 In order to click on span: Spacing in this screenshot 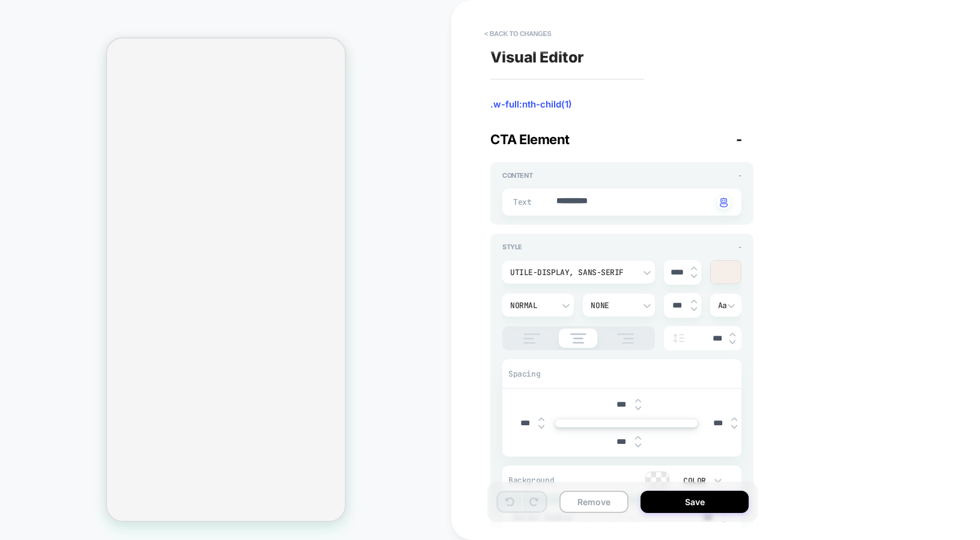, I will do `click(524, 374)`.